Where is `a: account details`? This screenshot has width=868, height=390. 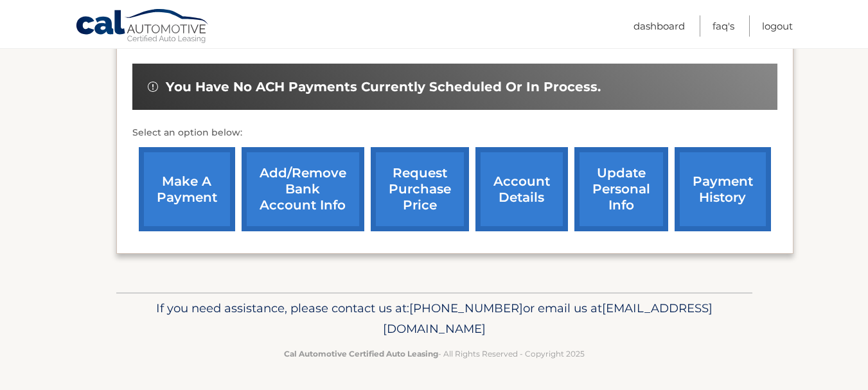
a: account details is located at coordinates (522, 189).